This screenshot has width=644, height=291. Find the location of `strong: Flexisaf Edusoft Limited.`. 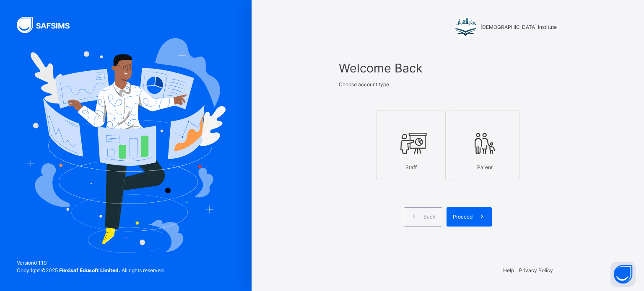

strong: Flexisaf Edusoft Limited. is located at coordinates (90, 270).